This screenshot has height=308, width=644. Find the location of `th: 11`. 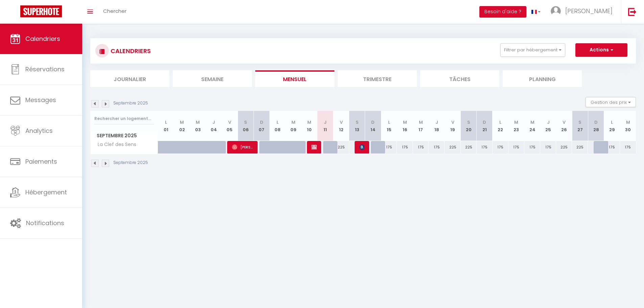

th: 11 is located at coordinates (325, 126).